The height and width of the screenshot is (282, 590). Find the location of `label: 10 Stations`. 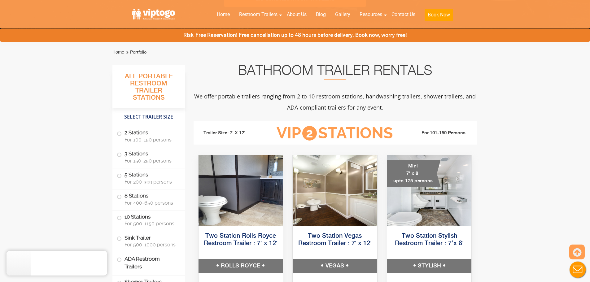

label: 10 Stations is located at coordinates (149, 220).